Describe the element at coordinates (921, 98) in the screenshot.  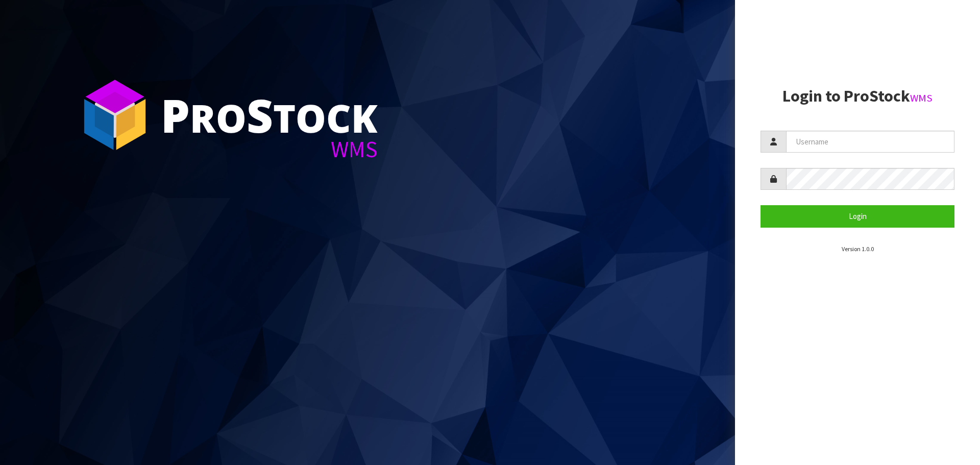
I see `small: WMS` at that location.